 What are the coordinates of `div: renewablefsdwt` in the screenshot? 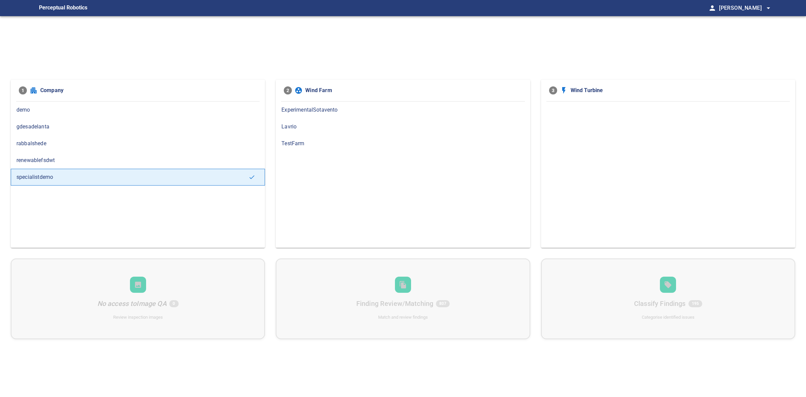 It's located at (138, 160).